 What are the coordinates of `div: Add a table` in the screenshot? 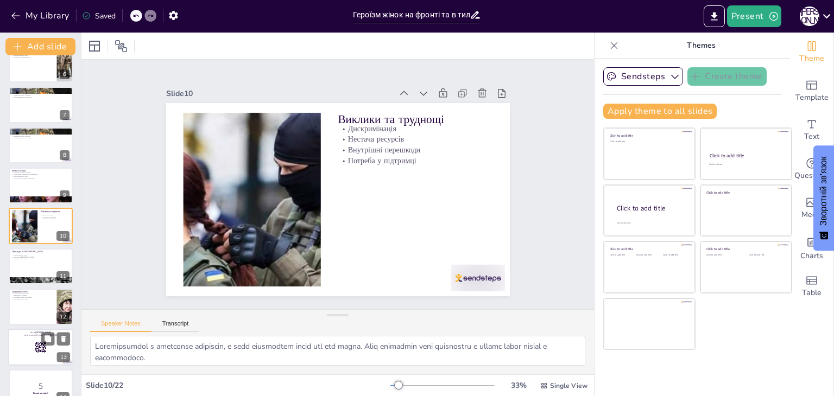 It's located at (812, 287).